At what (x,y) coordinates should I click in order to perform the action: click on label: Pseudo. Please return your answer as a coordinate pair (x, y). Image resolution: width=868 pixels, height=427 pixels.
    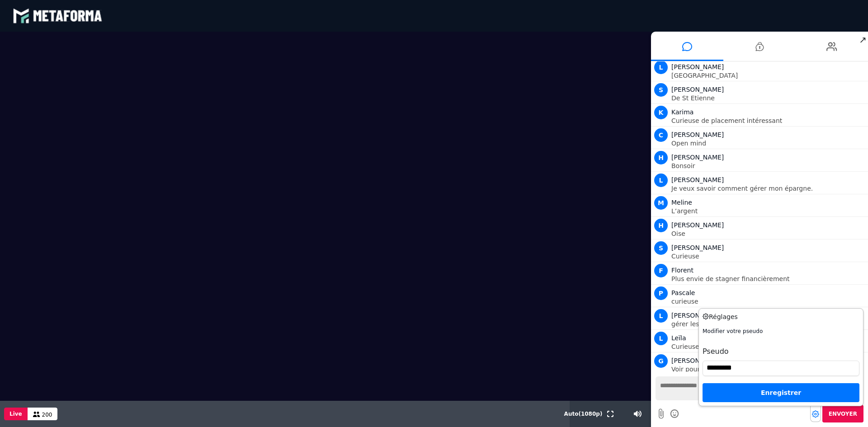
    Looking at the image, I should click on (716, 352).